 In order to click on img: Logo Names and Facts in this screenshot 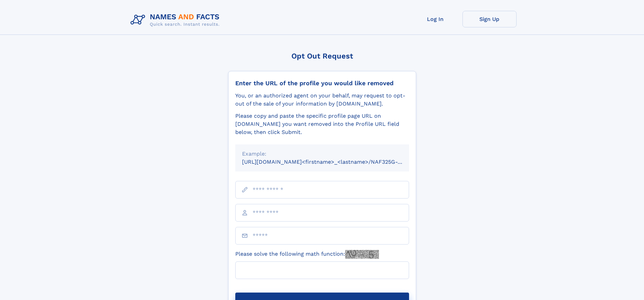, I will do `click(177, 20)`.